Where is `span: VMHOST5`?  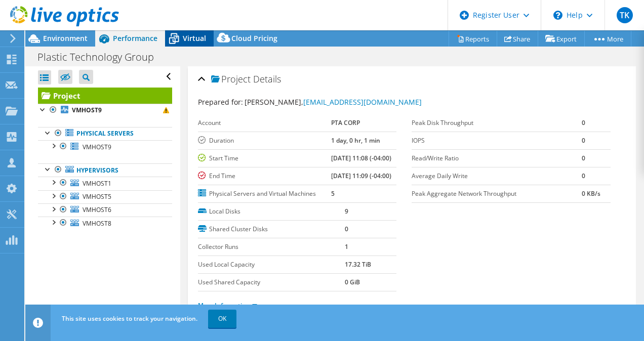
span: VMHOST5 is located at coordinates (97, 196).